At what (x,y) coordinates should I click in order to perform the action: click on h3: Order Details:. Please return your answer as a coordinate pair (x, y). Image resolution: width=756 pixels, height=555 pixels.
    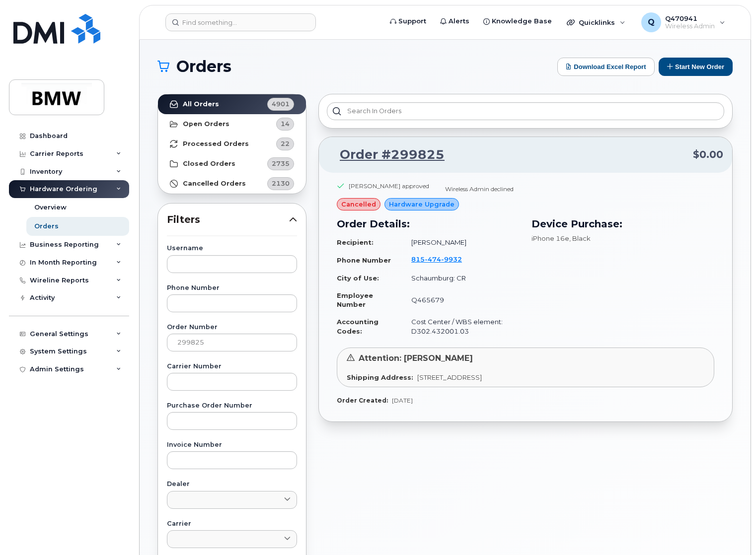
    Looking at the image, I should click on (428, 224).